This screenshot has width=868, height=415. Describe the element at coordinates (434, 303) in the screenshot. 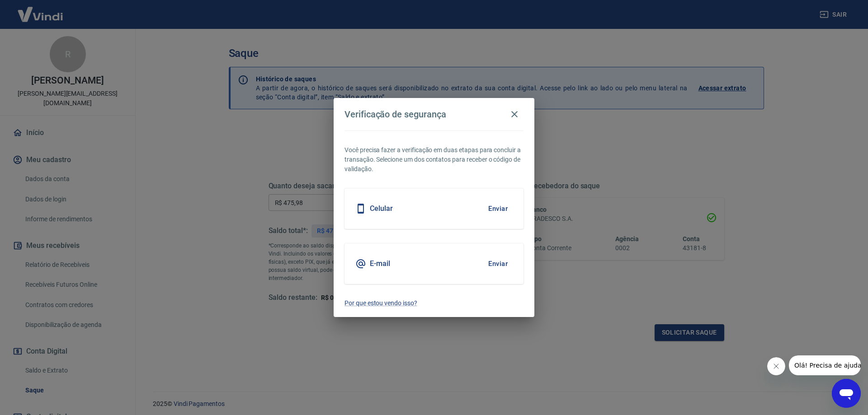

I see `p: Por que estou vendo isso?` at that location.